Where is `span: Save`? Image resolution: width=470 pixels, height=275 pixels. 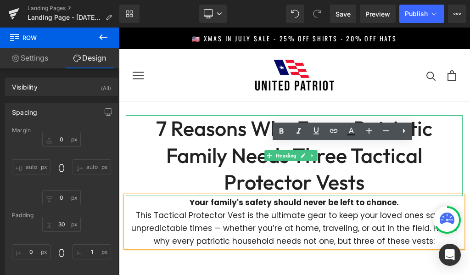 span: Save is located at coordinates (343, 14).